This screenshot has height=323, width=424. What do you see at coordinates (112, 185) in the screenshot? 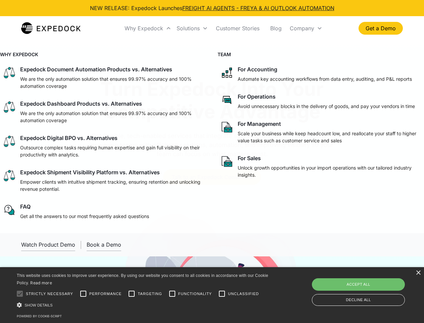
I see `p: Empower clients with intuitive shipment tracking, ensuring retention and unlocking revenue potent...` at bounding box center [112, 185].